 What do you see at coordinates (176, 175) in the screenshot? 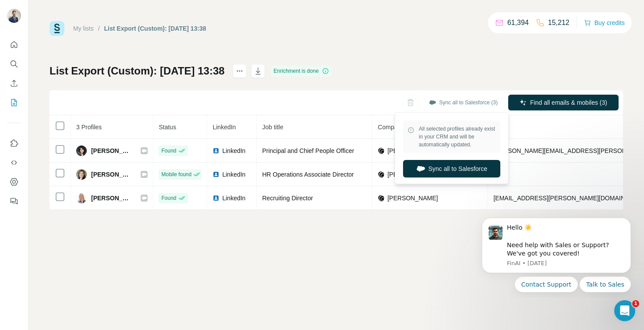
I see `span: Mobile found` at bounding box center [176, 175].